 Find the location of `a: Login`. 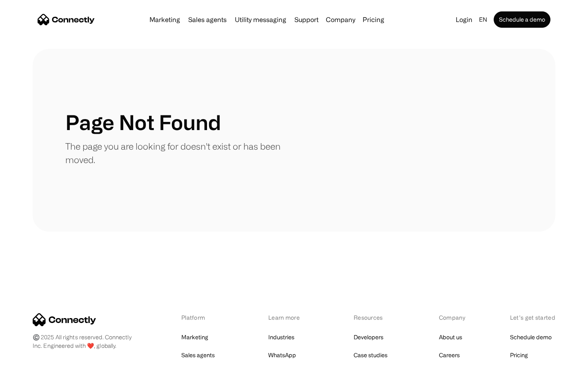

a: Login is located at coordinates (464, 20).